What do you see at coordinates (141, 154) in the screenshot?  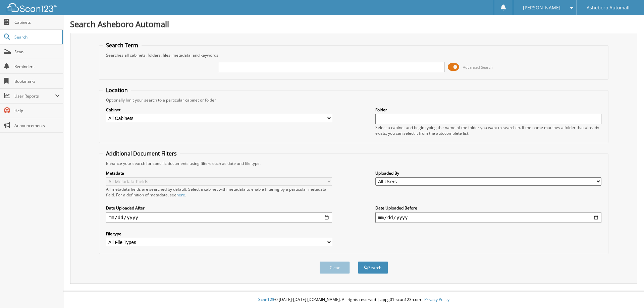 I see `legend: Additional Document Filters` at bounding box center [141, 154].